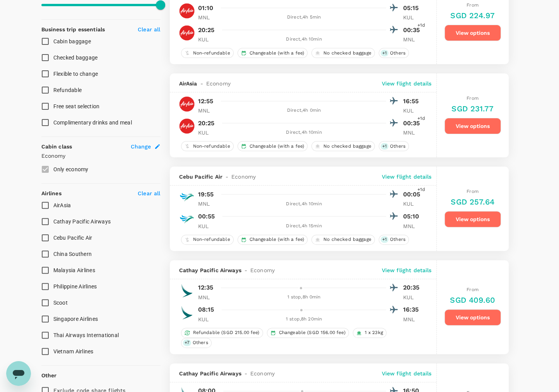  What do you see at coordinates (206, 310) in the screenshot?
I see `p: 08:15` at bounding box center [206, 310].